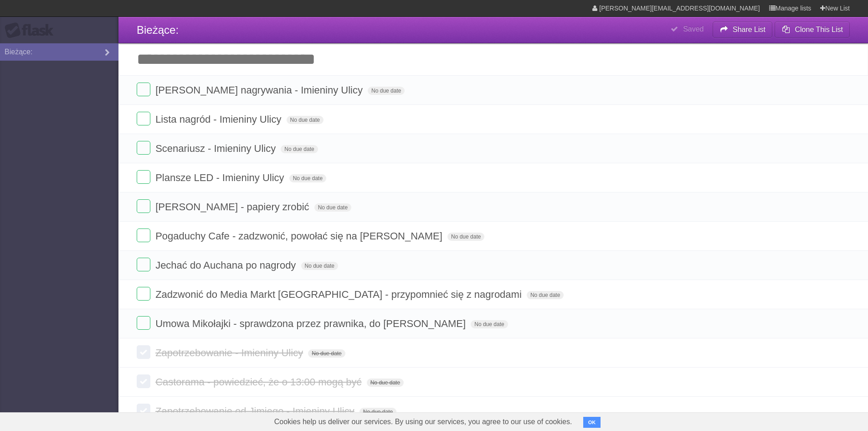 The width and height of the screenshot is (868, 431). Describe the element at coordinates (216, 148) in the screenshot. I see `span: Scenariusz - Imieniny Ulicy` at that location.